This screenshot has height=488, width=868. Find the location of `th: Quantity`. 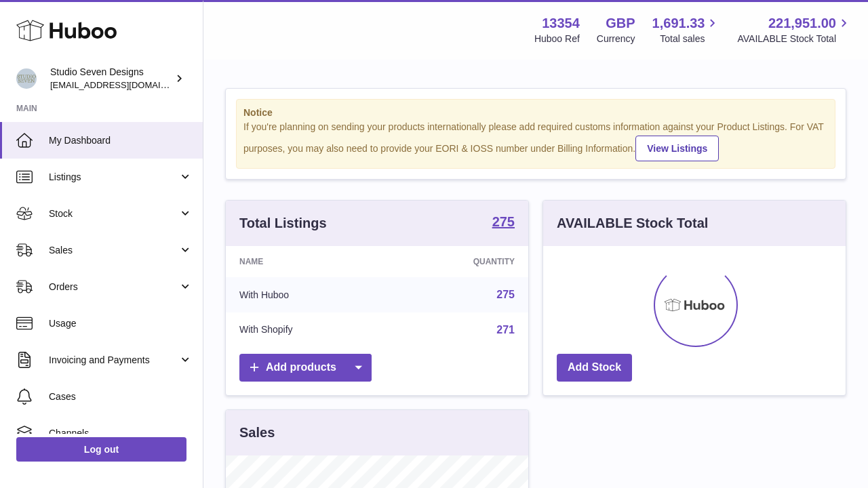

th: Quantity is located at coordinates (458, 262).